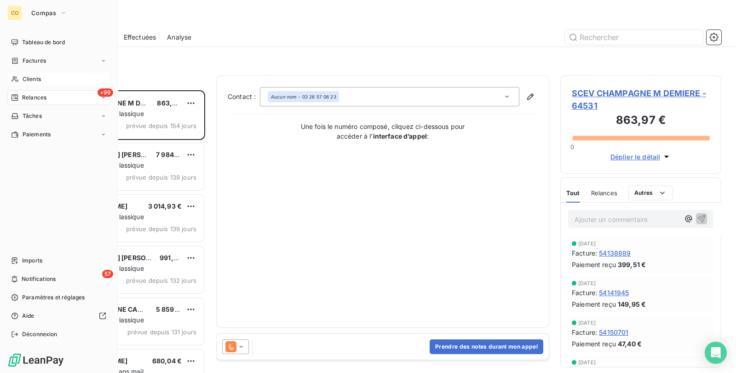 This screenshot has width=736, height=373. Describe the element at coordinates (32, 116) in the screenshot. I see `span: Tâches` at that location.